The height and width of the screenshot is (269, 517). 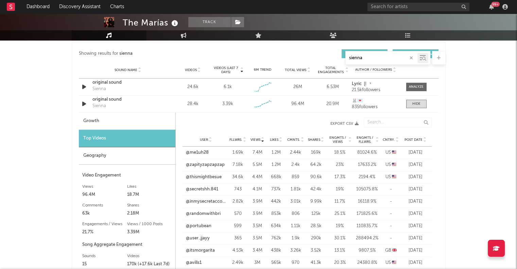 What do you see at coordinates (150, 195) in the screenshot?
I see `div: 18.7M` at bounding box center [150, 195].